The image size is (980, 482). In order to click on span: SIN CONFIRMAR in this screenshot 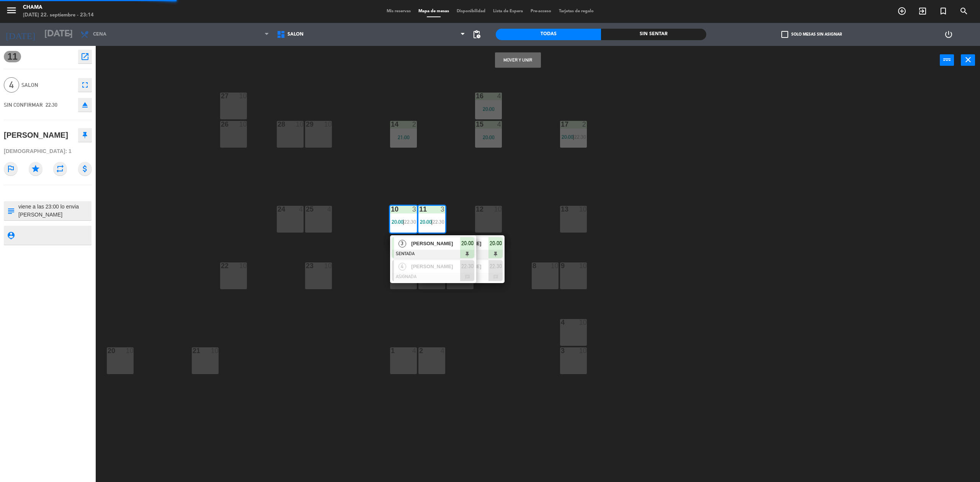, I will do `click(23, 105)`.